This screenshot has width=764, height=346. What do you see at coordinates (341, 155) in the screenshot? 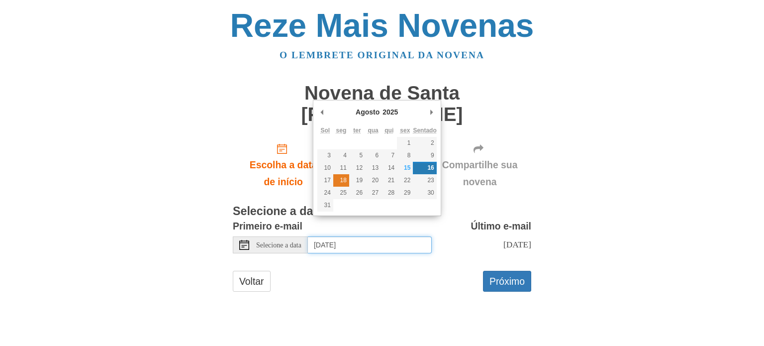
I see `button: 4` at bounding box center [341, 155].